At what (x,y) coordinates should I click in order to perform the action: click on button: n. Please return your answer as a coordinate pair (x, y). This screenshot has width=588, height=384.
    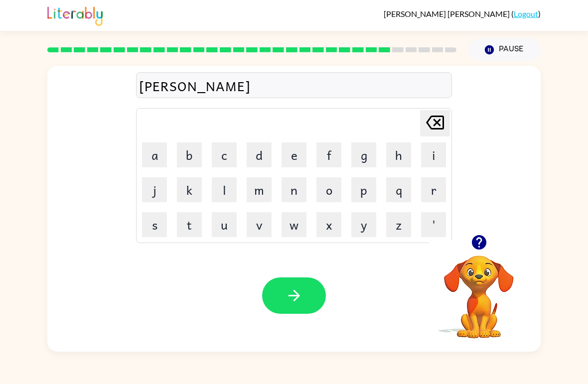
    Looking at the image, I should click on (294, 190).